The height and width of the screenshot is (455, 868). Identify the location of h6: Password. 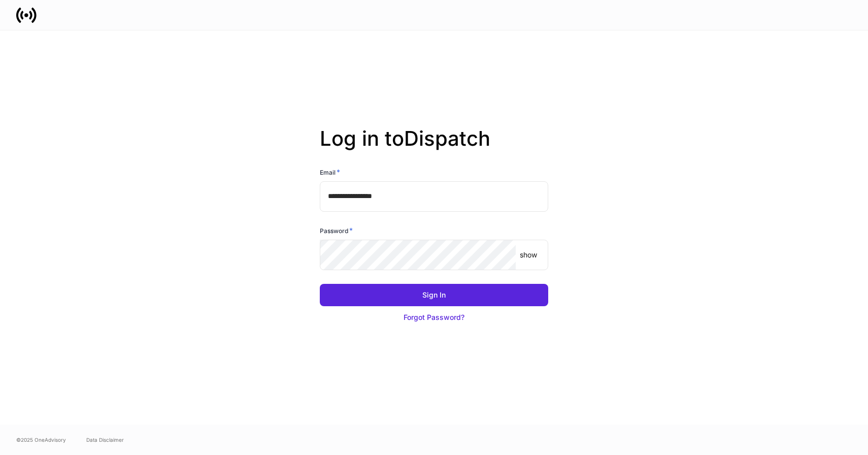
(336, 231).